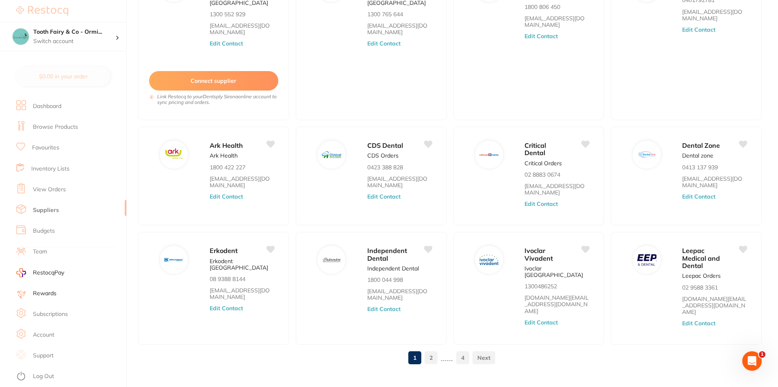 The height and width of the screenshot is (387, 778). Describe the element at coordinates (540, 286) in the screenshot. I see `p: 1300486252` at that location.